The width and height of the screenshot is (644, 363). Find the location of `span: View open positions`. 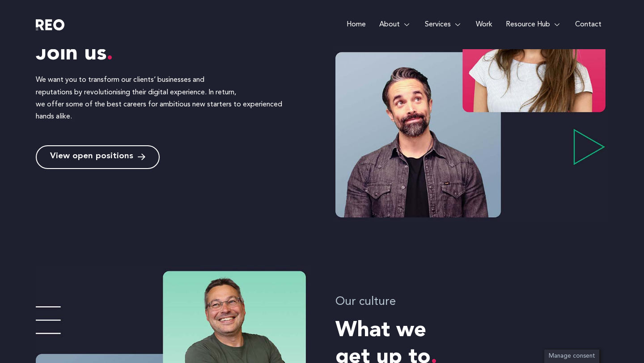

span: View open positions is located at coordinates (92, 157).